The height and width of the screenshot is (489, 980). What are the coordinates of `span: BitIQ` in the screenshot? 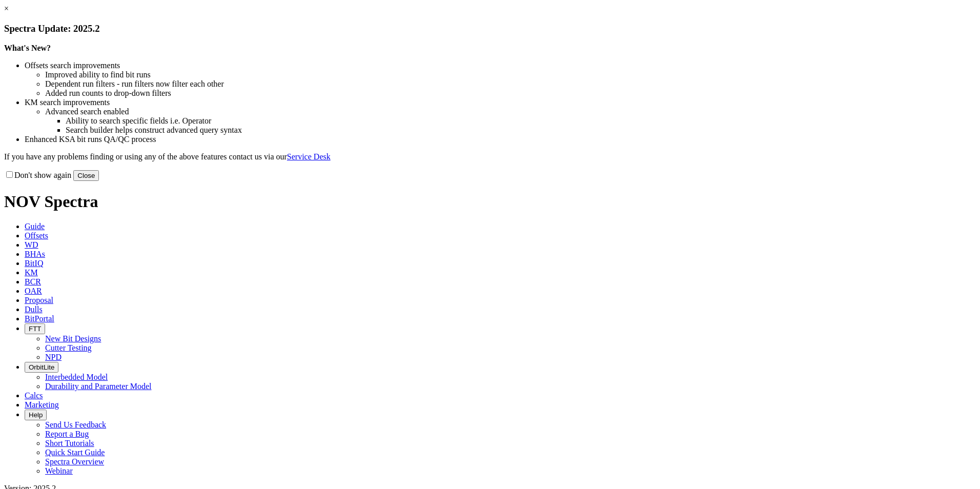 It's located at (34, 263).